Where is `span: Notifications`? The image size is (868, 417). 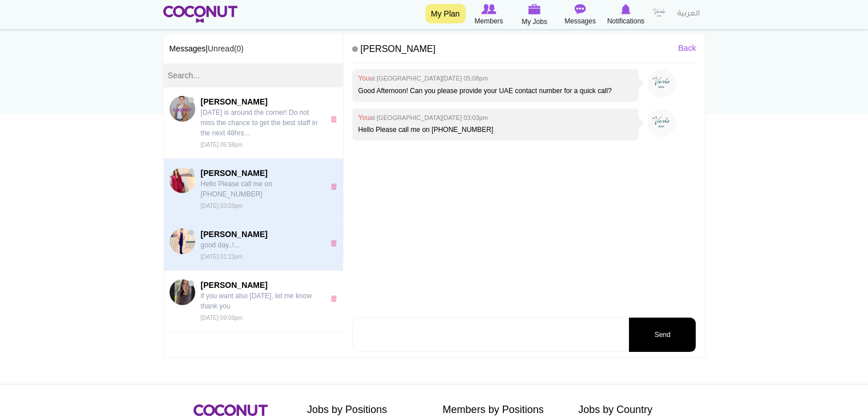 span: Notifications is located at coordinates (625, 21).